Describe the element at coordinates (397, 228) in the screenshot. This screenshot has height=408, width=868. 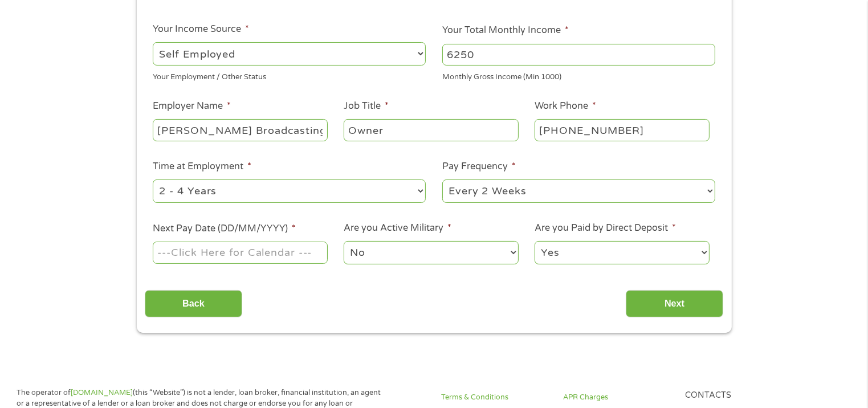
I see `label: Are you Active Military` at that location.